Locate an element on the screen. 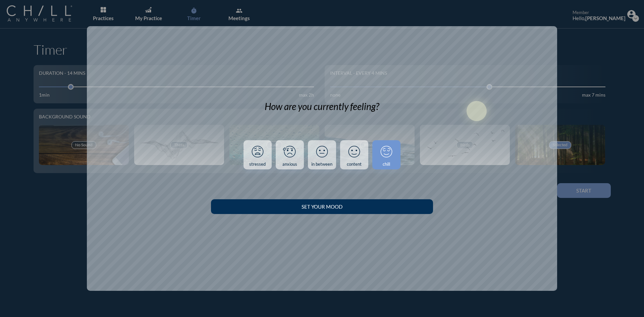 The image size is (644, 317). button: Set your Mood is located at coordinates (322, 207).